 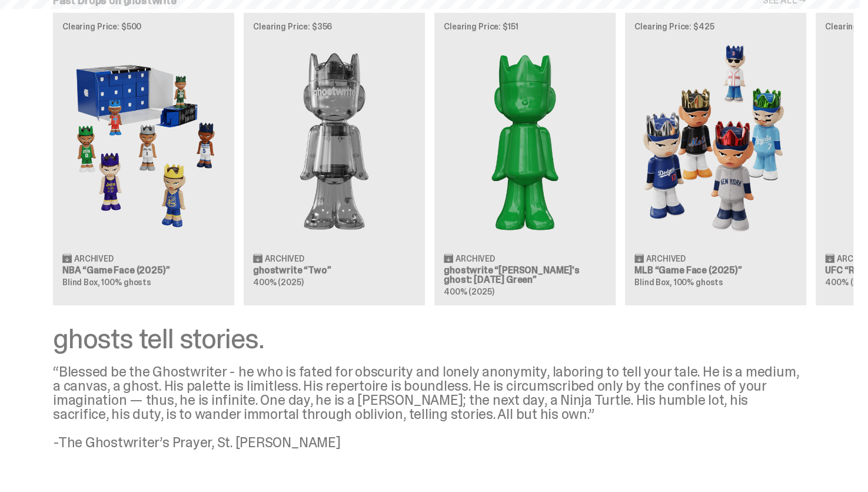 I want to click on a: Clearing Price: $425 Game Face (2025) Archived, so click(x=716, y=159).